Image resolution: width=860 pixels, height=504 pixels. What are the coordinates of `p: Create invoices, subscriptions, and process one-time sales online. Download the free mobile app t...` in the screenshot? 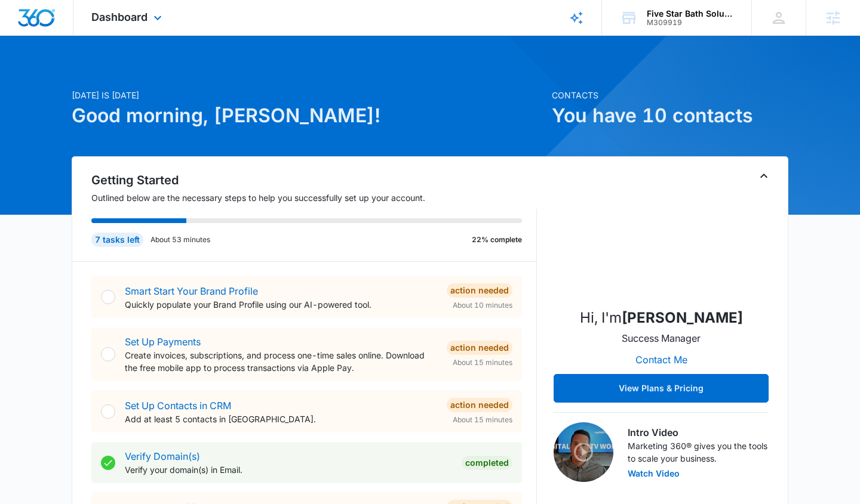 It's located at (280, 362).